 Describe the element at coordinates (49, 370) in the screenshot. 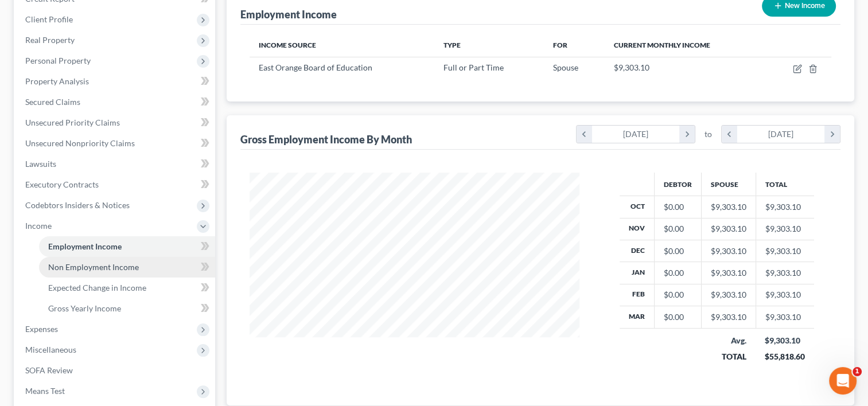

I see `span: SOFA Review` at that location.